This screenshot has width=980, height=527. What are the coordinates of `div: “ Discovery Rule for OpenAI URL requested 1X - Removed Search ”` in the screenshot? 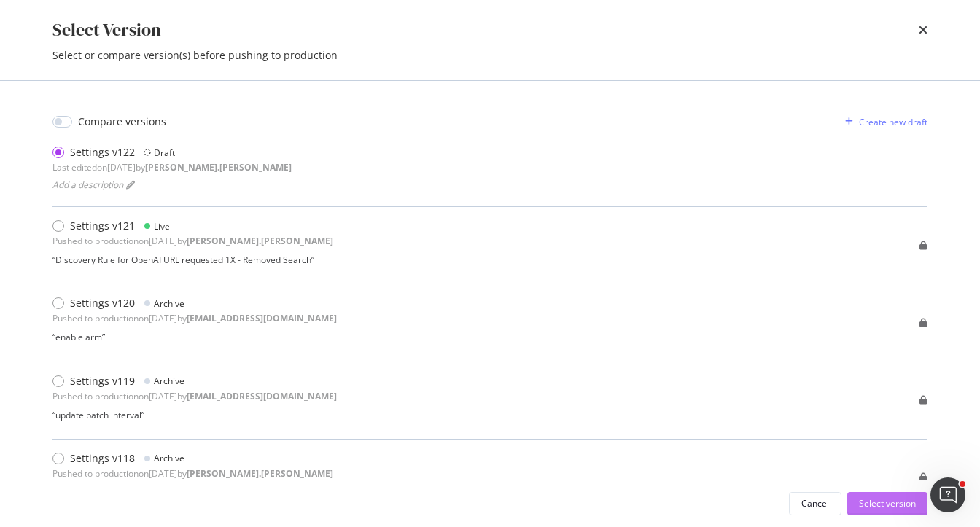 It's located at (193, 260).